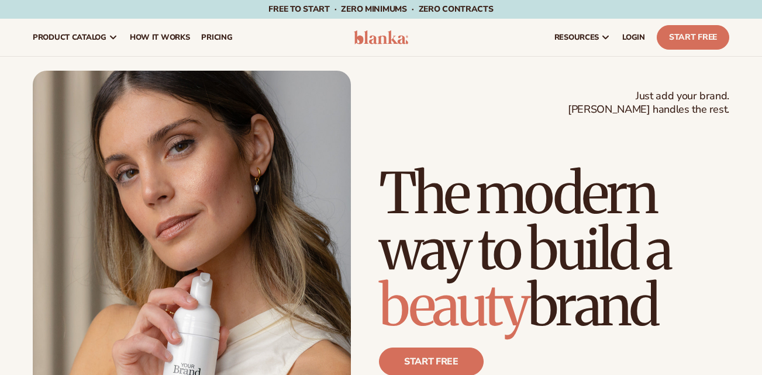 The height and width of the screenshot is (375, 762). Describe the element at coordinates (75, 37) in the screenshot. I see `a: product catalog` at that location.